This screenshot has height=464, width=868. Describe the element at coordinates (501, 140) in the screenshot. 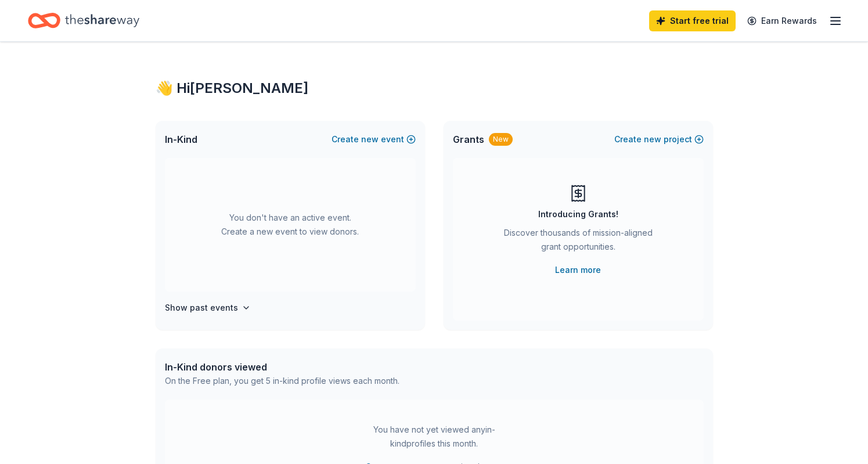

I see `div: New` at that location.